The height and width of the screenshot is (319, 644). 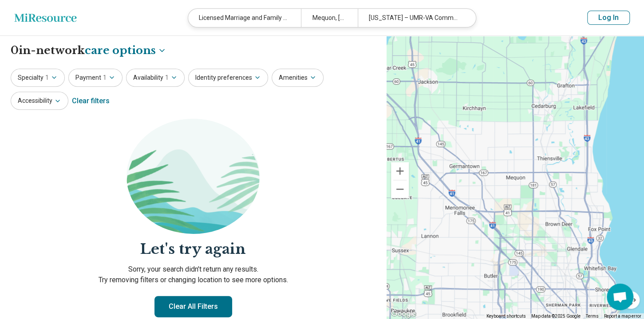 What do you see at coordinates (193, 275) in the screenshot?
I see `p: Sorry, your search didn’t return any results. Try removing filters or changing location to see mo...` at bounding box center [193, 275].